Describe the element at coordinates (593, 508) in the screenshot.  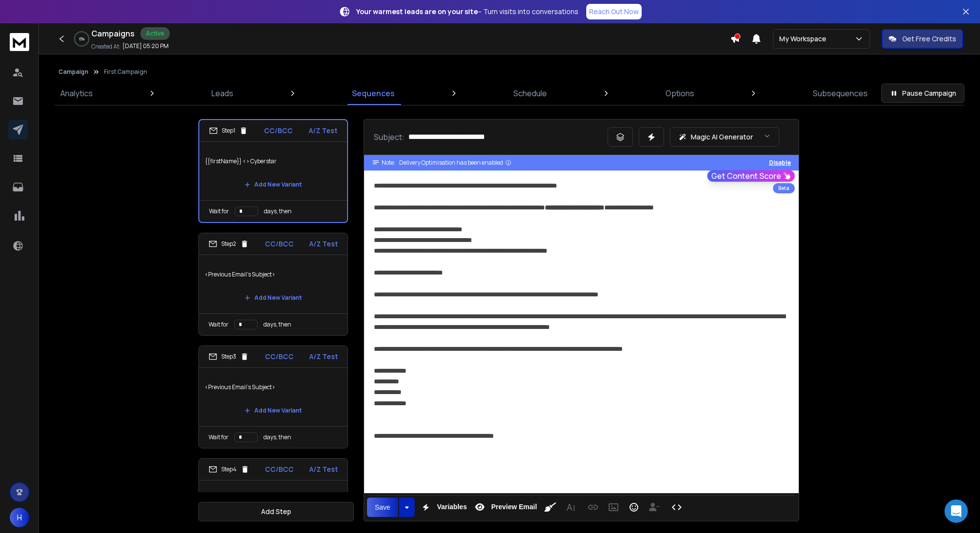
I see `button: Insert Link (⌘K)` at that location.